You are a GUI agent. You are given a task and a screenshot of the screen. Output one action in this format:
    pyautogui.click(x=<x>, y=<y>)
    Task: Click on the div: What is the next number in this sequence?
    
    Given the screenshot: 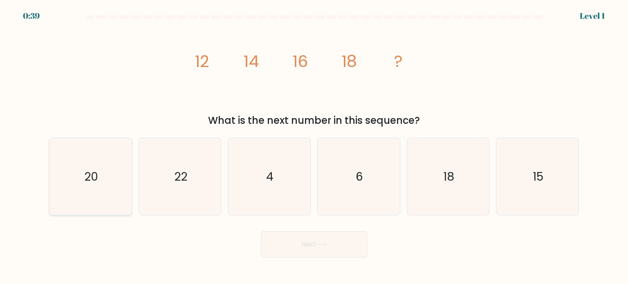 What is the action you would take?
    pyautogui.click(x=314, y=121)
    